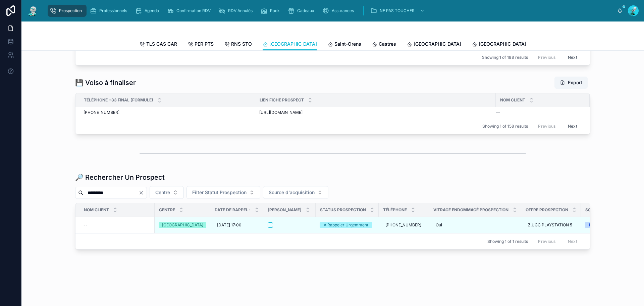  I want to click on span: Cadeaux, so click(306, 11).